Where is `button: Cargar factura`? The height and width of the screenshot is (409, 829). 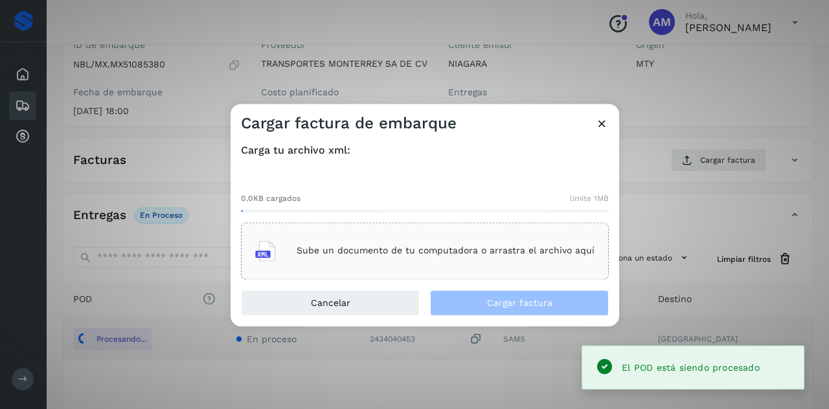
button: Cargar factura is located at coordinates (520, 303).